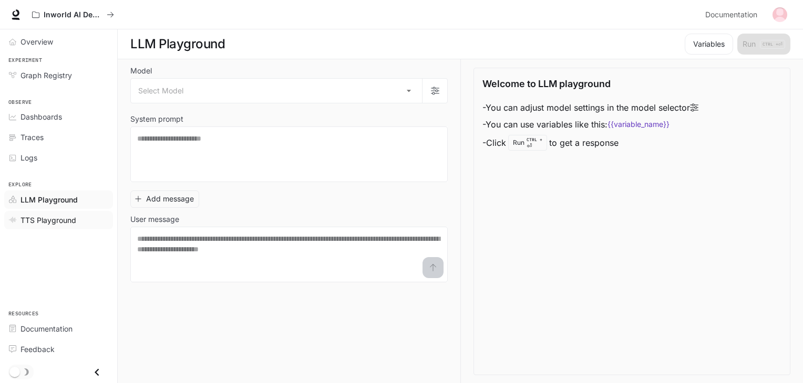 The height and width of the screenshot is (383, 803). What do you see at coordinates (37, 41) in the screenshot?
I see `span: Overview` at bounding box center [37, 41].